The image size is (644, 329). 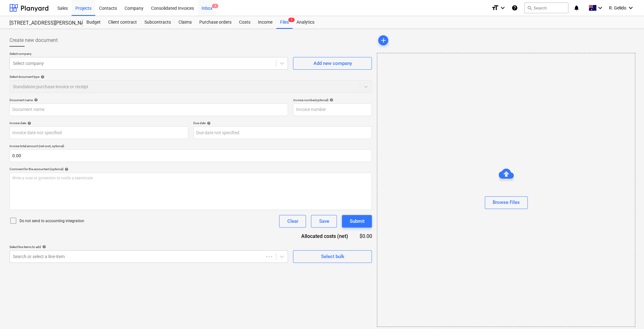 What do you see at coordinates (546, 8) in the screenshot?
I see `button: Search` at bounding box center [546, 8].